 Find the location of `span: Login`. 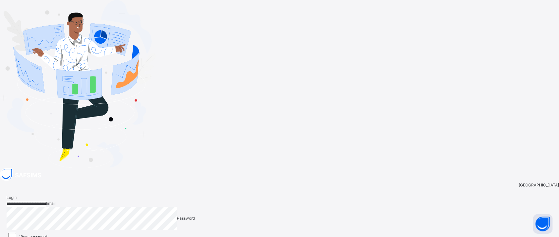

span: Login is located at coordinates (11, 197).